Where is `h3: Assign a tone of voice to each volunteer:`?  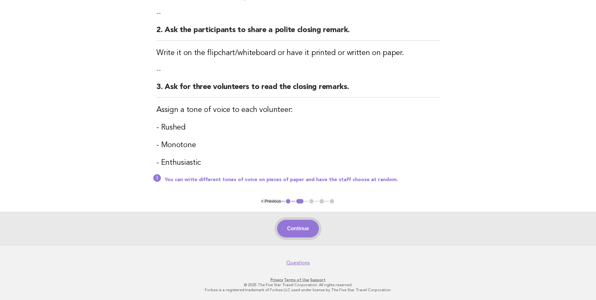
h3: Assign a tone of voice to each volunteer: is located at coordinates (298, 110).